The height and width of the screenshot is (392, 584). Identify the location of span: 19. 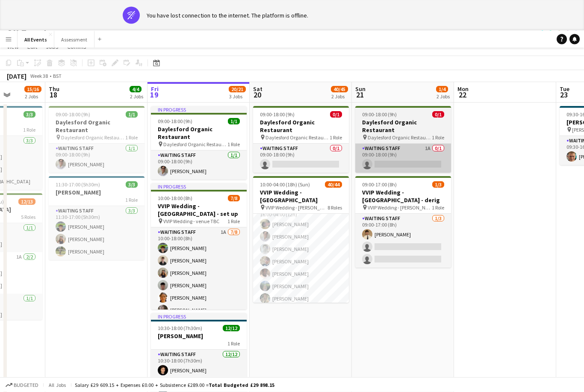
(154, 95).